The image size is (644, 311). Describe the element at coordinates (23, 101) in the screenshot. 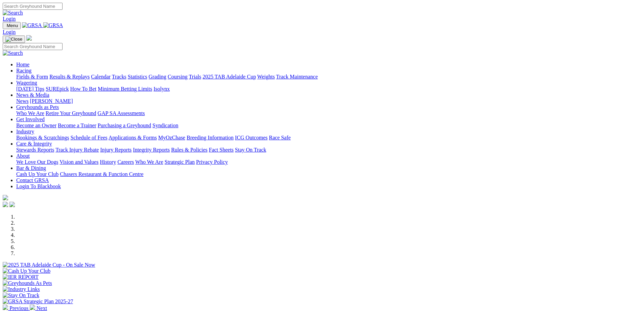

I see `a: News` at that location.